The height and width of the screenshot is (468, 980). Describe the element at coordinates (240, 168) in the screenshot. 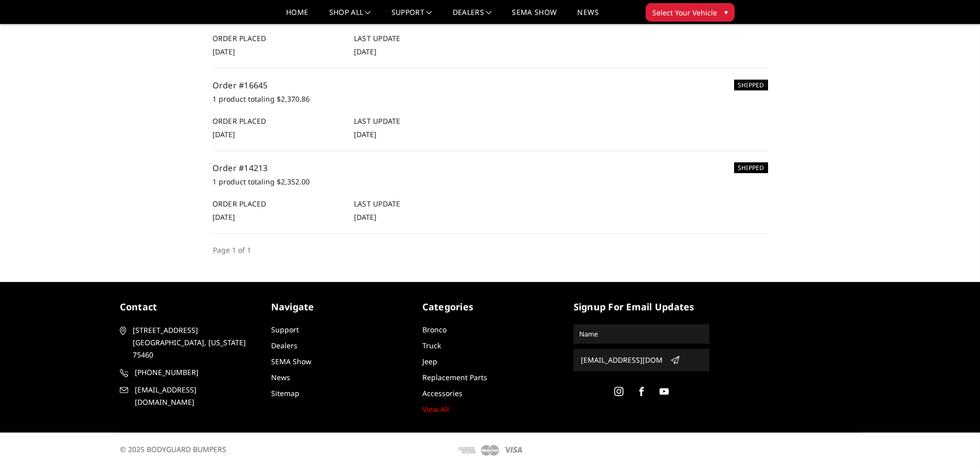

I see `a: Order #14213` at that location.